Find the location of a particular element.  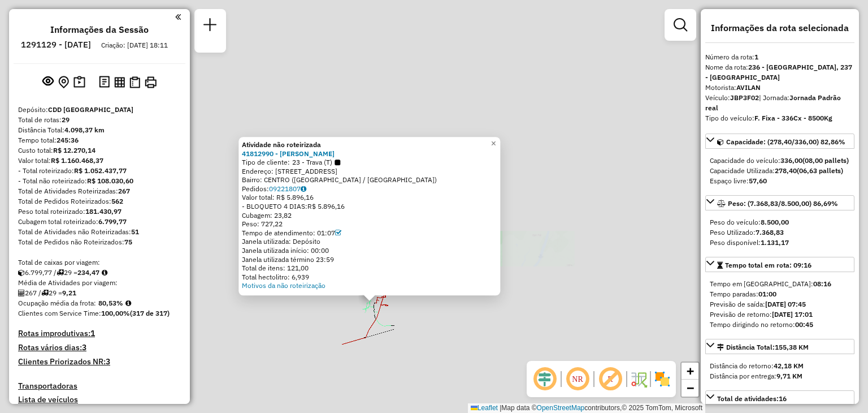

a: Distância Total:155,38 KM is located at coordinates (780, 346).